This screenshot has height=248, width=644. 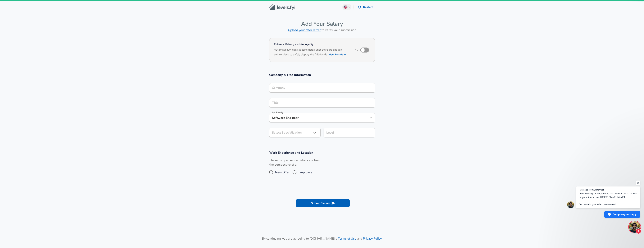 I want to click on a: Upload your offer letter, so click(x=304, y=30).